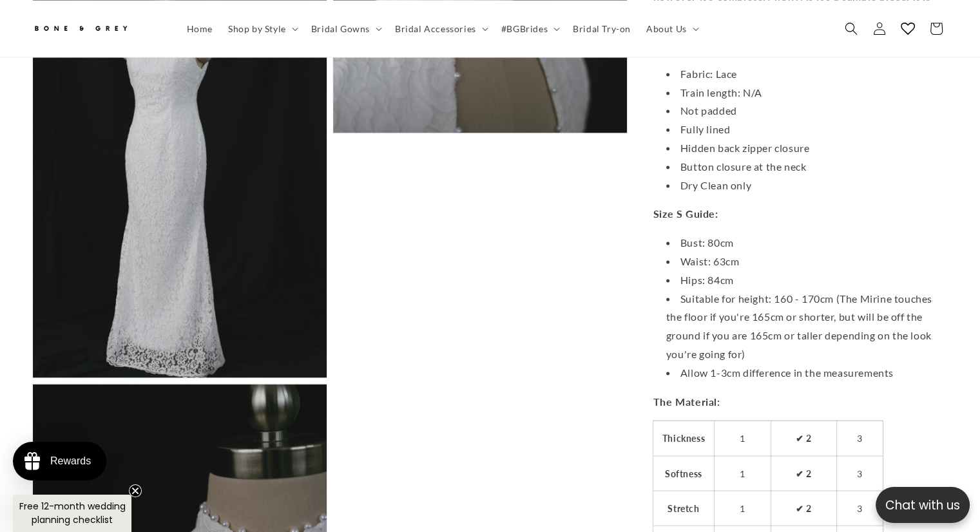 The image size is (980, 532). I want to click on li: Train length: N/A, so click(806, 92).